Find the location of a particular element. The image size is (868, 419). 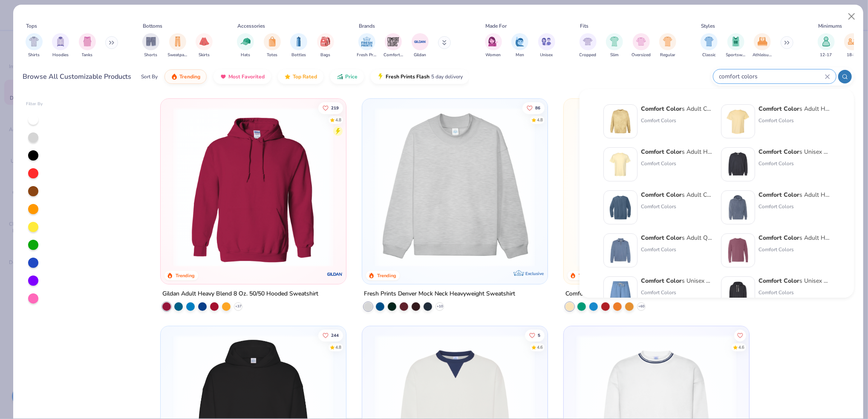

div: filter for Shirts is located at coordinates (34, 45).